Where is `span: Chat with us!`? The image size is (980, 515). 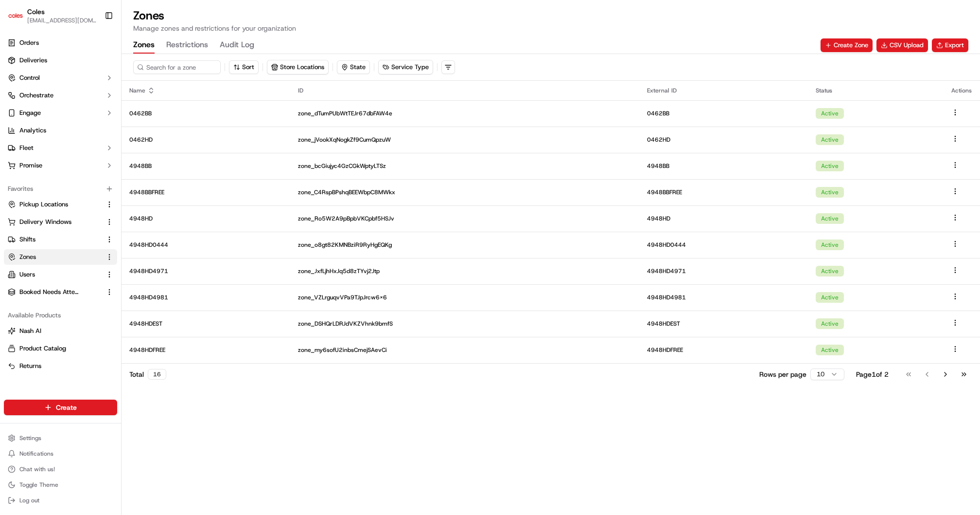 span: Chat with us! is located at coordinates (37, 469).